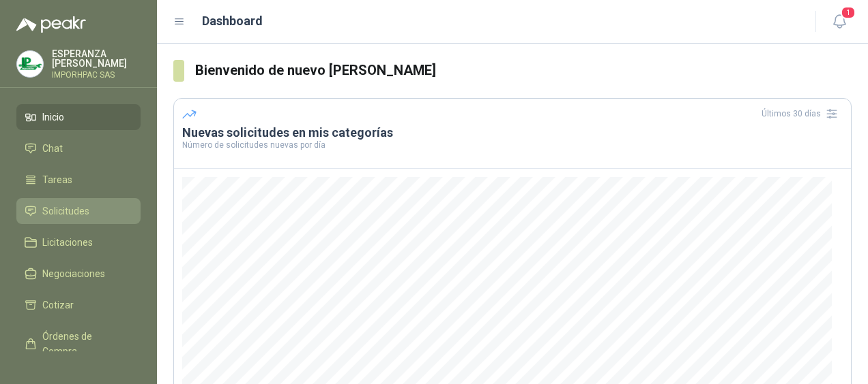 Image resolution: width=868 pixels, height=384 pixels. Describe the element at coordinates (30, 64) in the screenshot. I see `img: Company Logo` at that location.